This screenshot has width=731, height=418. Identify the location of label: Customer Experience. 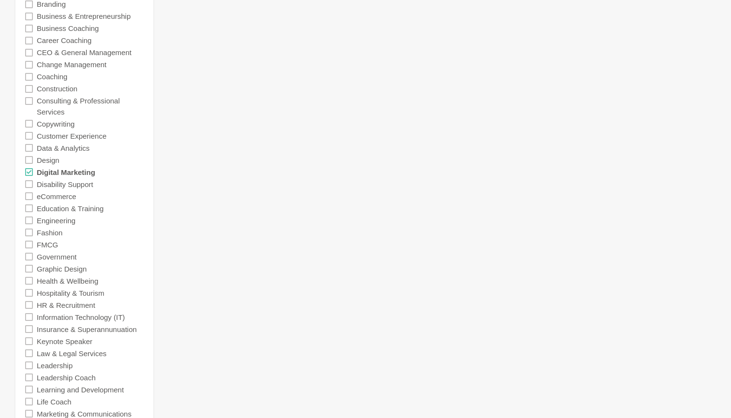
(72, 135).